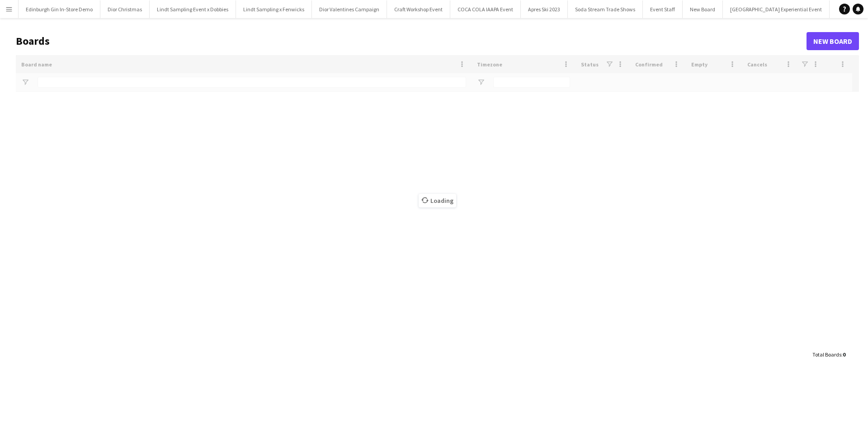  I want to click on button: New Board, so click(703, 9).